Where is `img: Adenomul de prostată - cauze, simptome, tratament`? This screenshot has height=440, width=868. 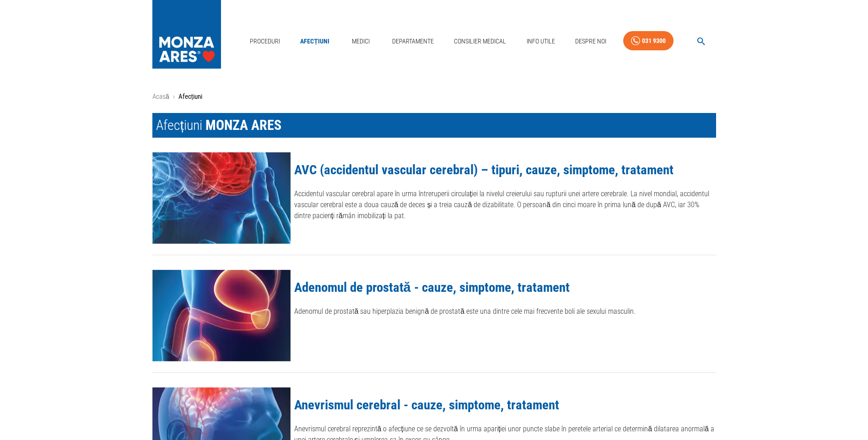 img: Adenomul de prostată - cauze, simptome, tratament is located at coordinates (222, 316).